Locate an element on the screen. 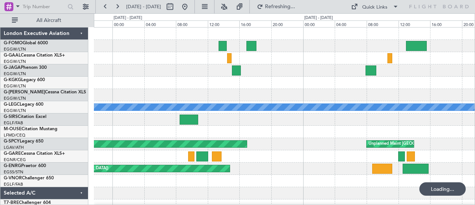 This screenshot has width=475, height=205. a: T7-BREChallenger 604 is located at coordinates (27, 202).